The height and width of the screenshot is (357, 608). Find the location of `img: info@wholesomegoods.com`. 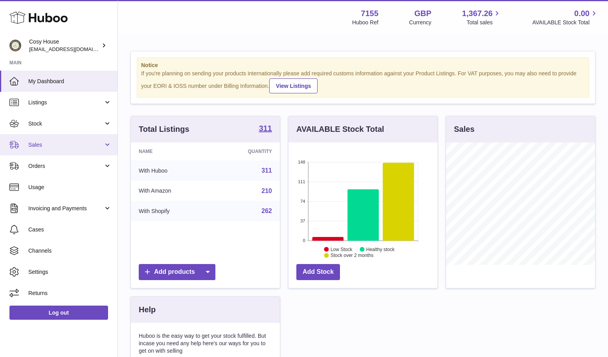

img: info@wholesomegoods.com is located at coordinates (15, 46).